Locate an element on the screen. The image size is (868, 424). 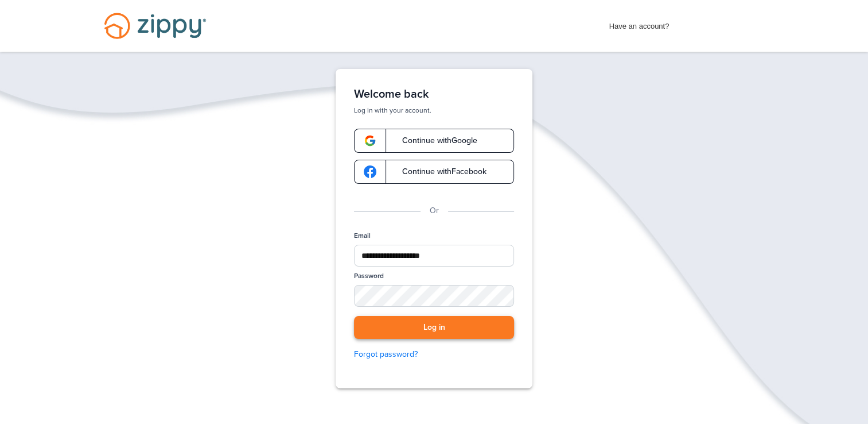
input: Email is located at coordinates (433, 256).